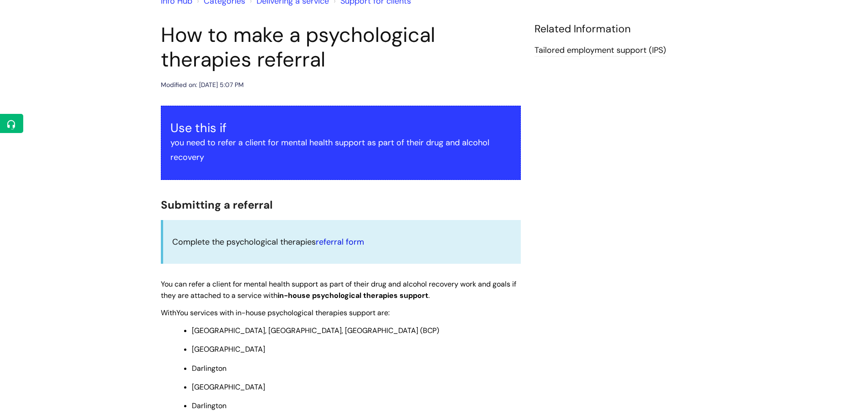  What do you see at coordinates (216, 205) in the screenshot?
I see `span: Submitting a referral` at bounding box center [216, 205].